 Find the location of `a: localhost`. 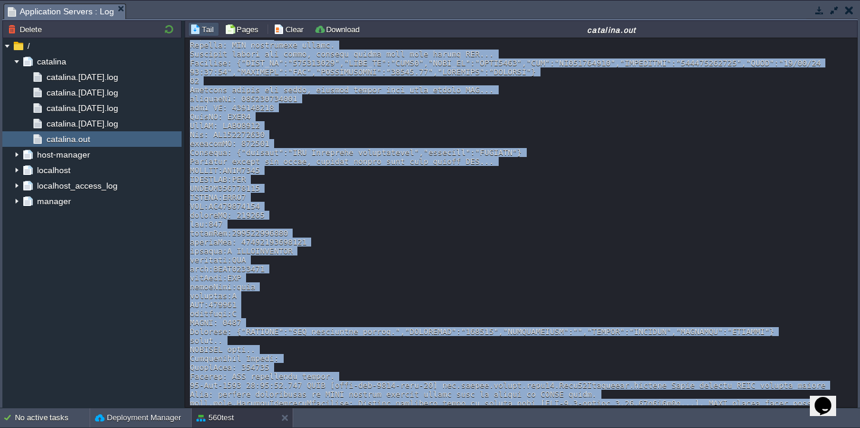

a: localhost is located at coordinates (53, 170).